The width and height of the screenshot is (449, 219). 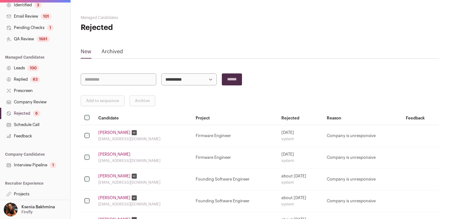 I want to click on p: Firefly, so click(x=27, y=212).